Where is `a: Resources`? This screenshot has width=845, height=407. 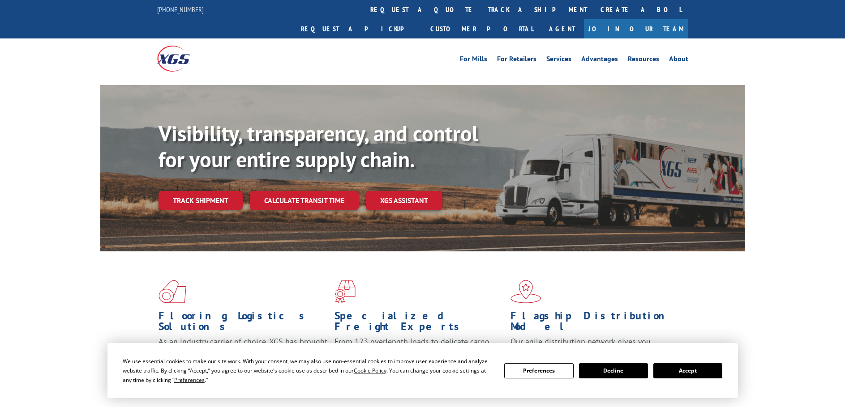
a: Resources is located at coordinates (643, 60).